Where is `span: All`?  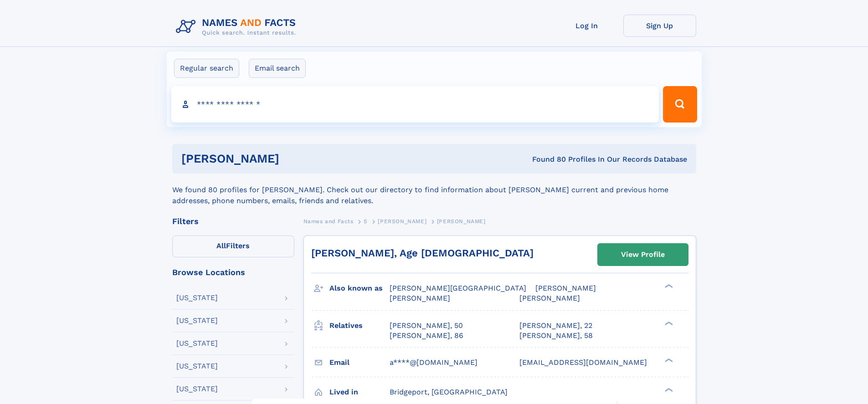 span: All is located at coordinates (221, 246).